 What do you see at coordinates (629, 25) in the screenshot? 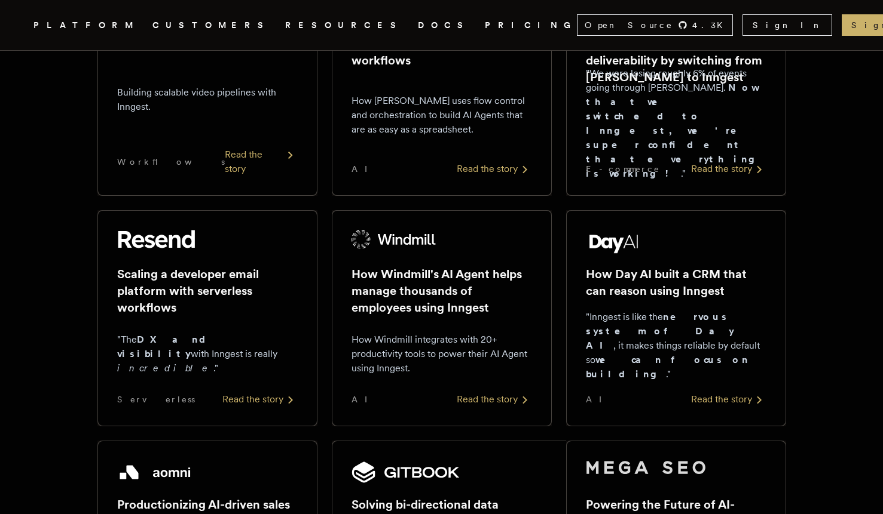
I see `span: Open Source` at bounding box center [629, 25].